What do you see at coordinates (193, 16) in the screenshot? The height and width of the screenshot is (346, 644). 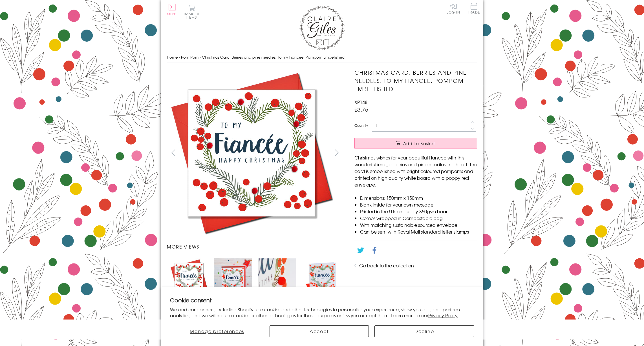 I see `span: 0 items` at bounding box center [193, 16].